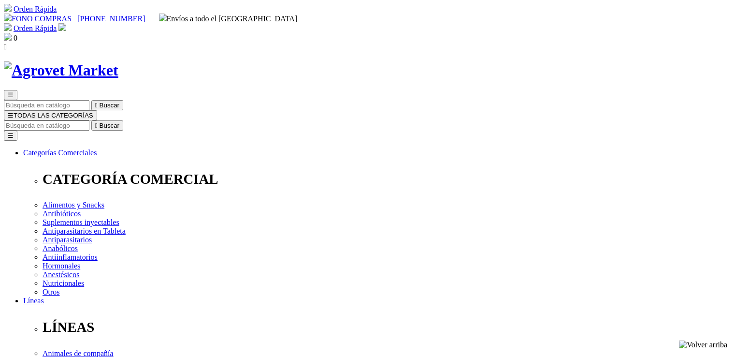 The height and width of the screenshot is (357, 735). What do you see at coordinates (62, 27) in the screenshot?
I see `img: user.svg` at bounding box center [62, 27].